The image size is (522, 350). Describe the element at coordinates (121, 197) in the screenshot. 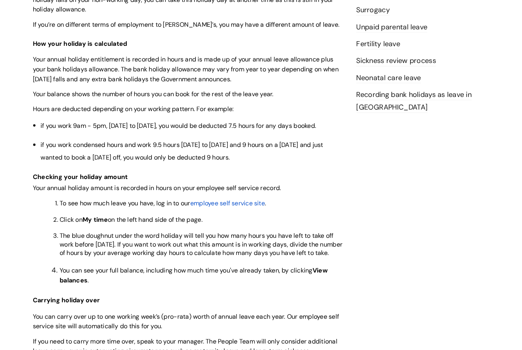

I see `span: To see how much leave you have, log in to our` at that location.